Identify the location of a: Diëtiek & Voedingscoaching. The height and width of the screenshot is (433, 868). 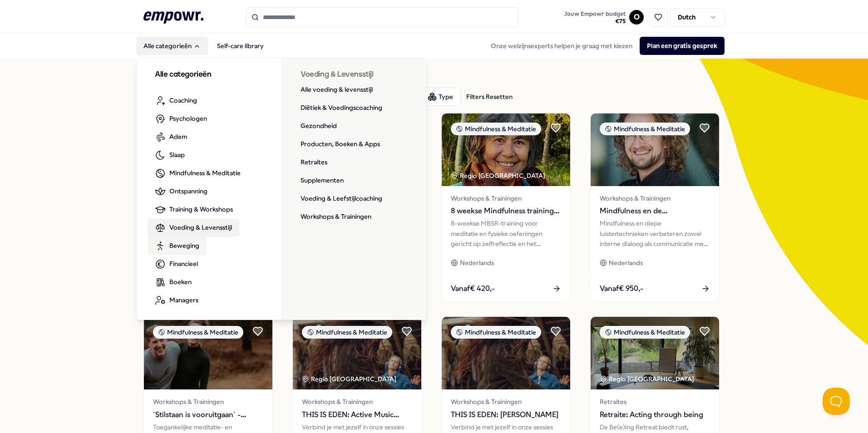
(341, 108).